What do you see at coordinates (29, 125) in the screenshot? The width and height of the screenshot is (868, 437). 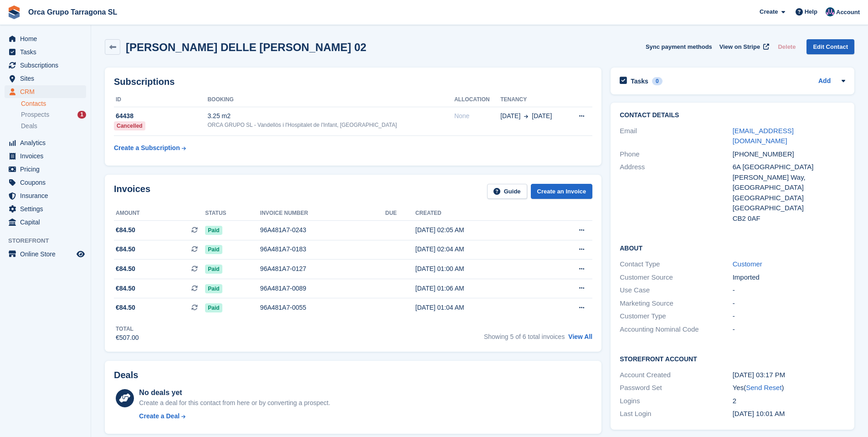 I see `span: Deals` at bounding box center [29, 125].